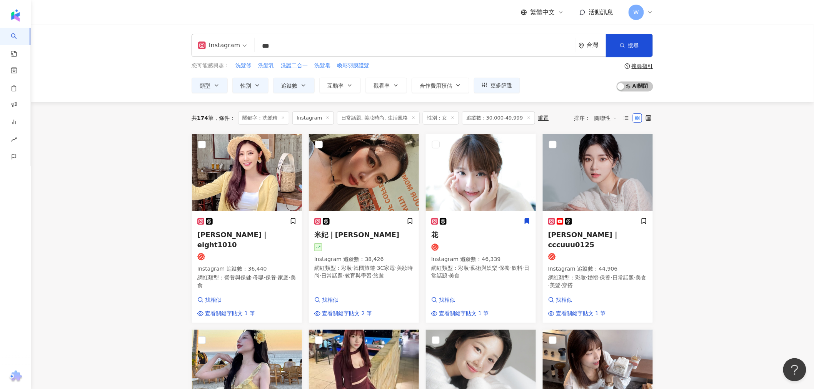 This screenshot has width=814, height=389. I want to click on span: 彩妝, so click(463, 268).